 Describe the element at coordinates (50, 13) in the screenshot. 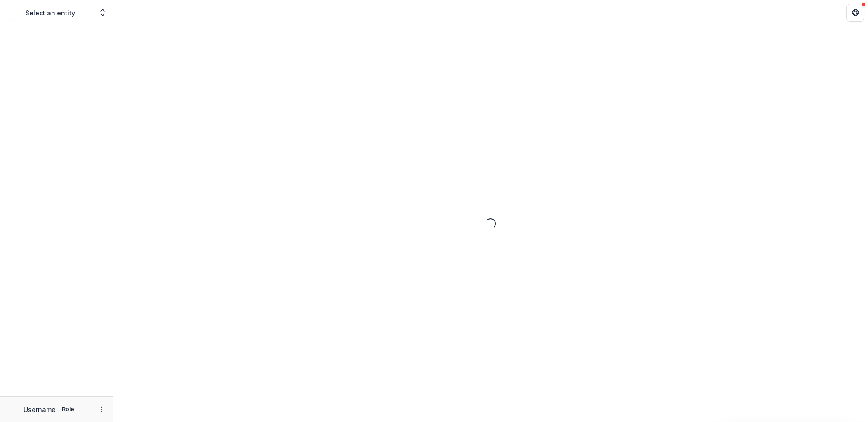

I see `p: Select an entity` at that location.